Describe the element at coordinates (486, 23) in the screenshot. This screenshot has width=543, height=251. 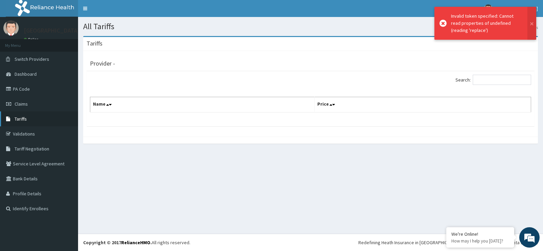
I see `div: Invalid token specified: Cannot read properties of undefined (reading 'replace')` at that location.